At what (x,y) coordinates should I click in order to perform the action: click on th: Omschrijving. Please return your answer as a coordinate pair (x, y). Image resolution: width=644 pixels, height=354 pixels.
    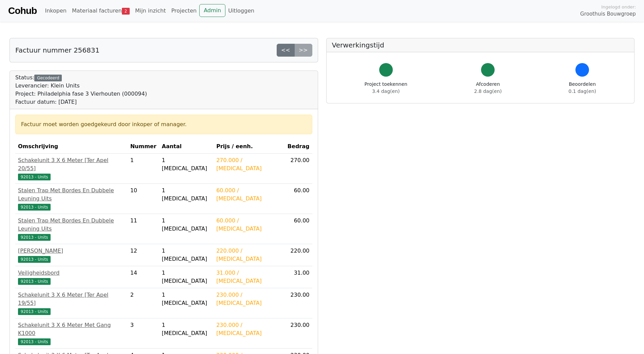
    Looking at the image, I should click on (71, 146).